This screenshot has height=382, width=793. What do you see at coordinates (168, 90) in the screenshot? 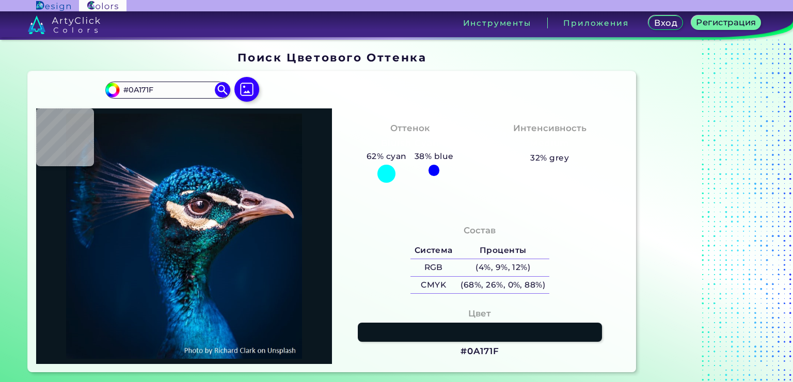
I see `input: введите цвет..` at bounding box center [168, 90].